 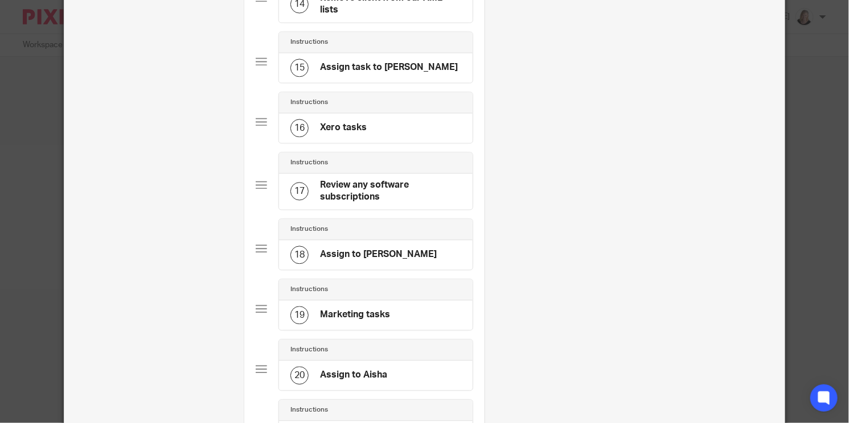 What do you see at coordinates (299, 255) in the screenshot?
I see `div: 18` at bounding box center [299, 255].